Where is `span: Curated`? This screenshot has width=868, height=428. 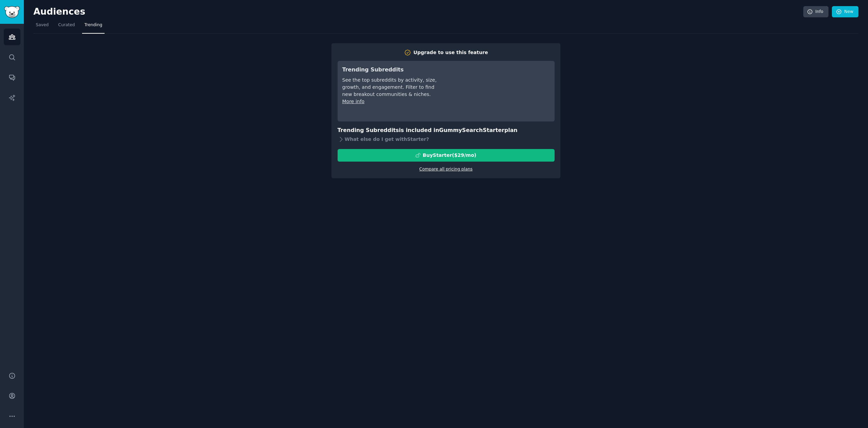
span: Curated is located at coordinates (67, 25).